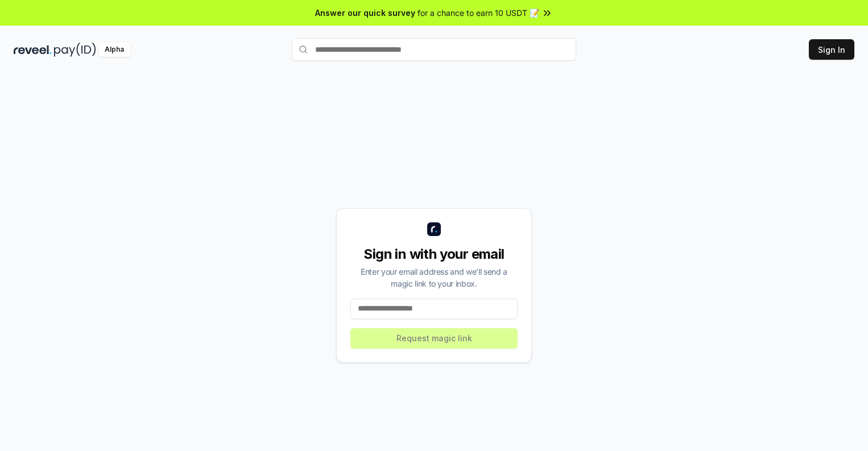  What do you see at coordinates (434, 254) in the screenshot?
I see `div: Sign in with your email` at bounding box center [434, 254].